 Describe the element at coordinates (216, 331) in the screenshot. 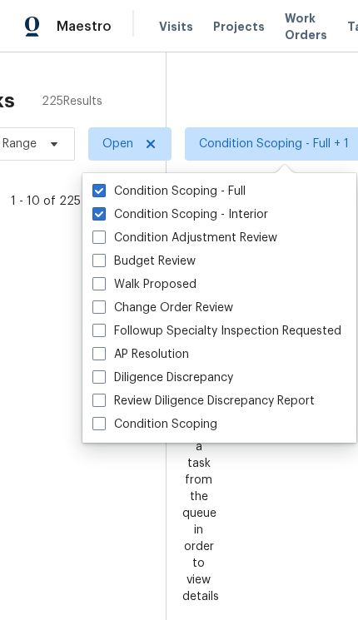

I see `label: Followup Specialty Inspection Requested` at that location.